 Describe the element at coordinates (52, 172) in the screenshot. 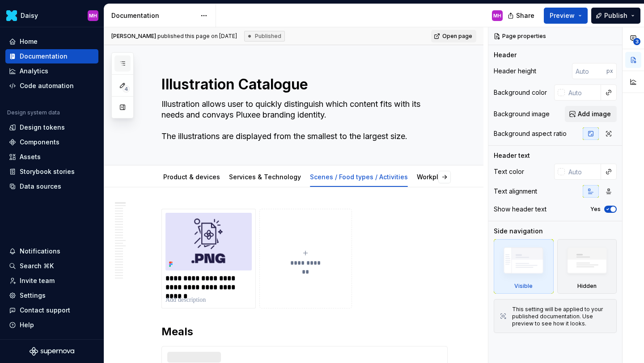

I see `a: Storybook stories` at that location.